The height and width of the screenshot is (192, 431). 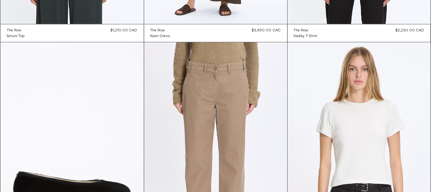 I want to click on a: Kaori Dress, so click(x=160, y=36).